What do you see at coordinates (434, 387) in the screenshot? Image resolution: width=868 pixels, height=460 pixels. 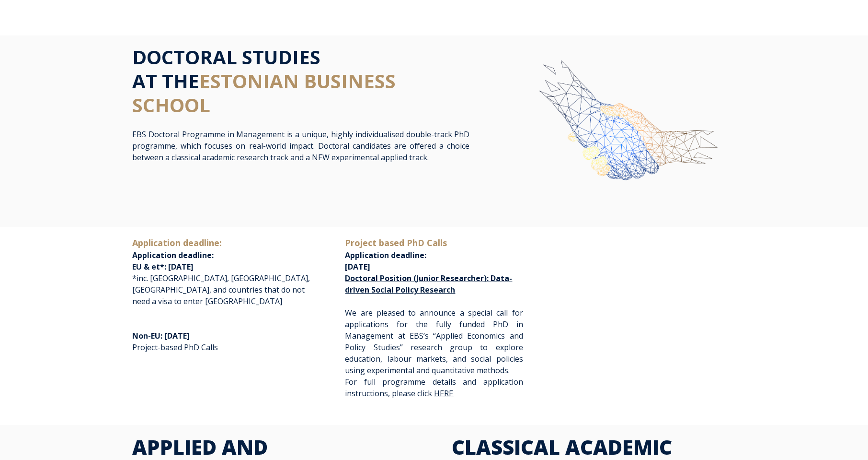 I see `span: For full programme details and application instructions, please click` at bounding box center [434, 387].